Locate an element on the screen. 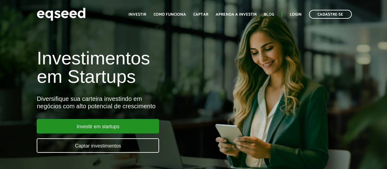 Image resolution: width=387 pixels, height=169 pixels. a: Cadastre-se is located at coordinates (331, 14).